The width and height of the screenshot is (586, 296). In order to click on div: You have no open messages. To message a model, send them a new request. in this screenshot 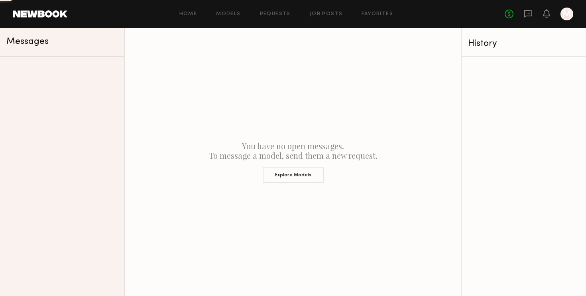, I will do `click(293, 162)`.